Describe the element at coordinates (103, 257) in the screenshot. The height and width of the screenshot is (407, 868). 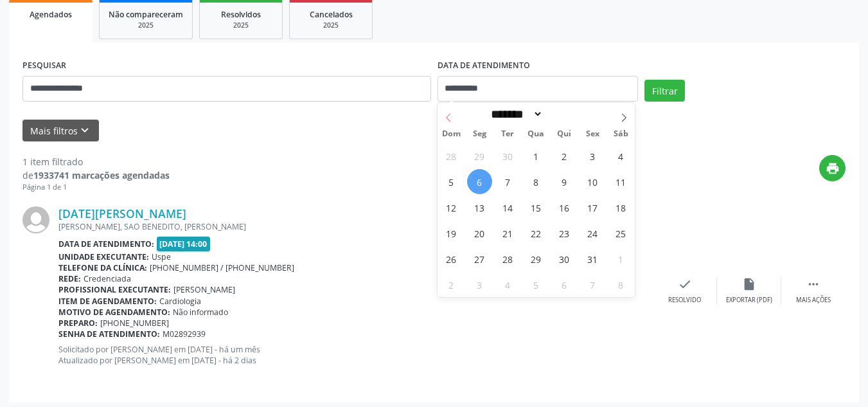
I see `b: Unidade executante:` at that location.